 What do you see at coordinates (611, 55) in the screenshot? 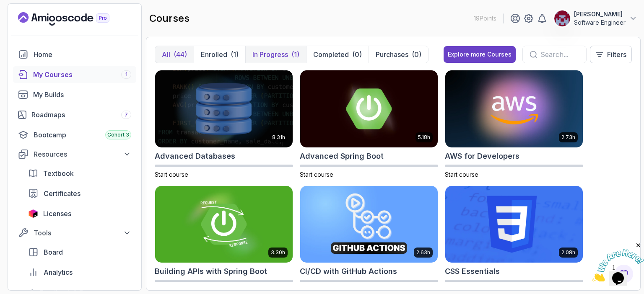
I see `button: Filters` at bounding box center [611, 55].